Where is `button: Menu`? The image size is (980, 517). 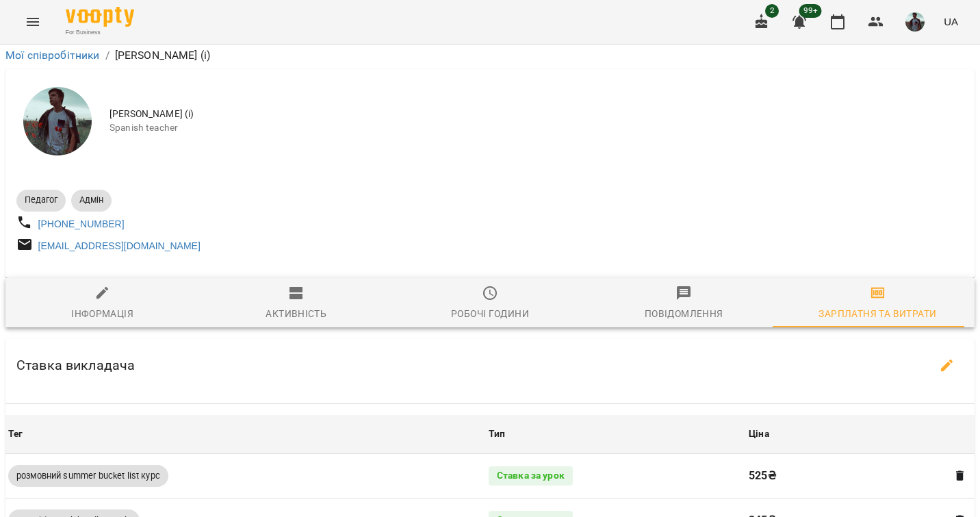
button: Menu is located at coordinates (33, 22).